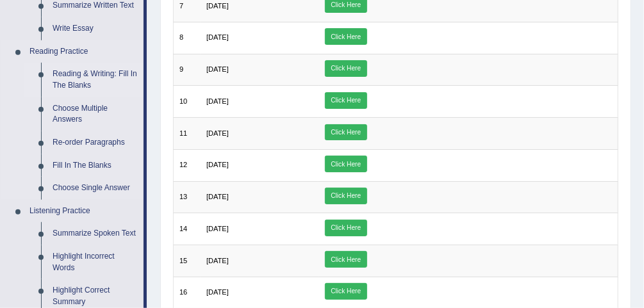  Describe the element at coordinates (187, 198) in the screenshot. I see `td: 13` at that location.